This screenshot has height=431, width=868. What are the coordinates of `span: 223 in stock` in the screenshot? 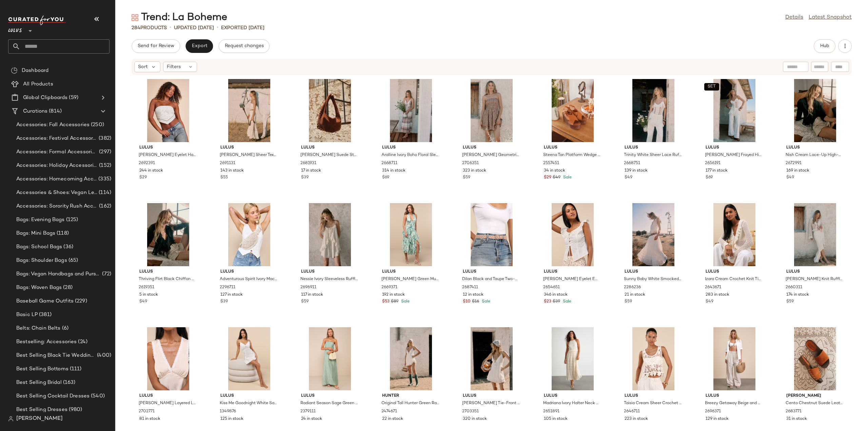 It's located at (636, 419).